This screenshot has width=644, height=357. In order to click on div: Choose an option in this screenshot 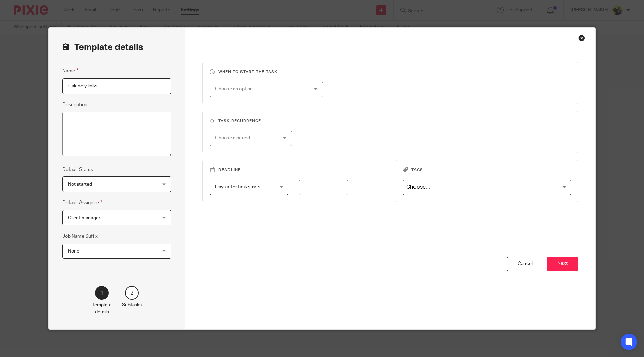, I will do `click(258, 89)`.